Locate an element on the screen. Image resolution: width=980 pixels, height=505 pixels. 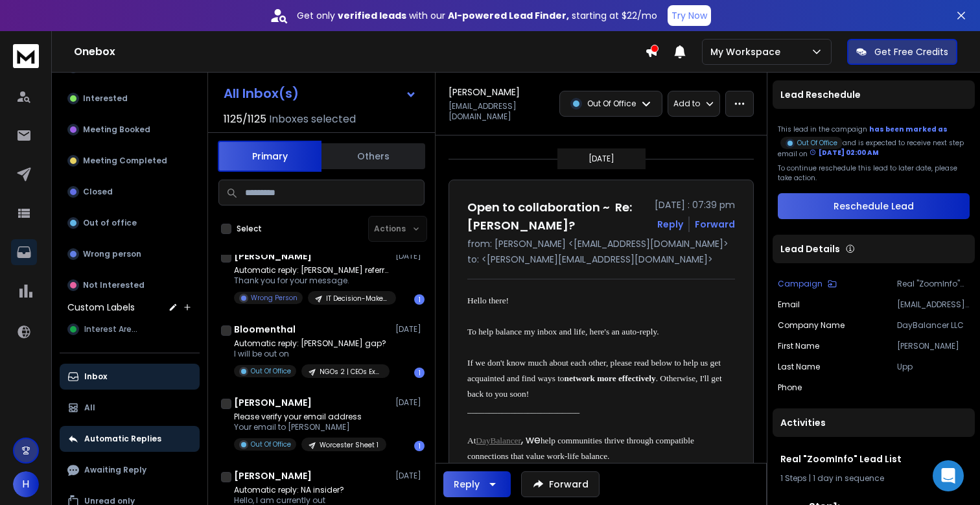
p: My Workspace is located at coordinates (748, 52).